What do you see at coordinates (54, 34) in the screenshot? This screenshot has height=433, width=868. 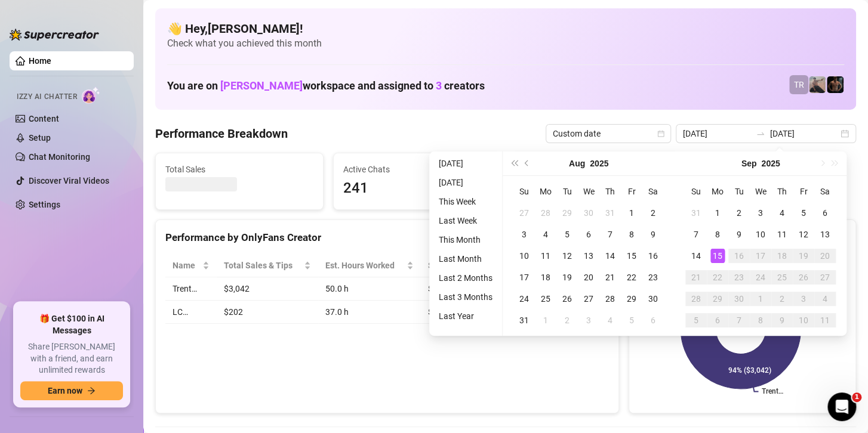 I see `img: logo-BBDzfeDw.svg` at bounding box center [54, 34].